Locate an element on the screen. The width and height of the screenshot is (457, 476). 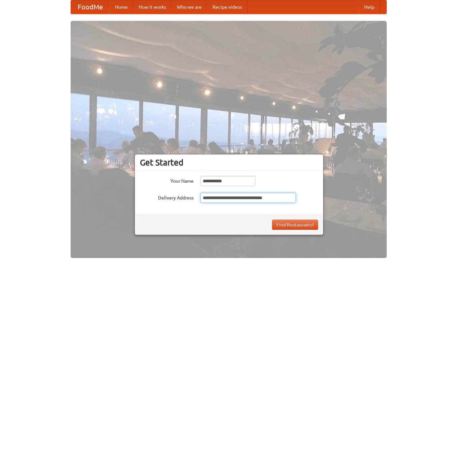
a: How it works is located at coordinates (152, 7).